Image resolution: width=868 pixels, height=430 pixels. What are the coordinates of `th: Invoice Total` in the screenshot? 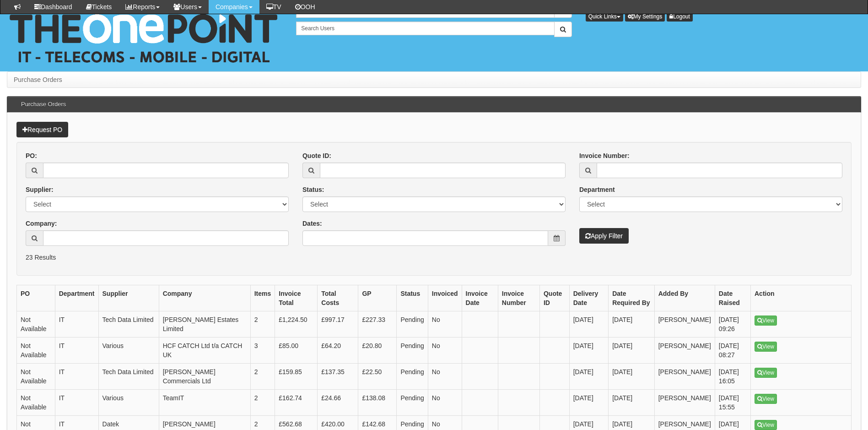 It's located at (296, 298).